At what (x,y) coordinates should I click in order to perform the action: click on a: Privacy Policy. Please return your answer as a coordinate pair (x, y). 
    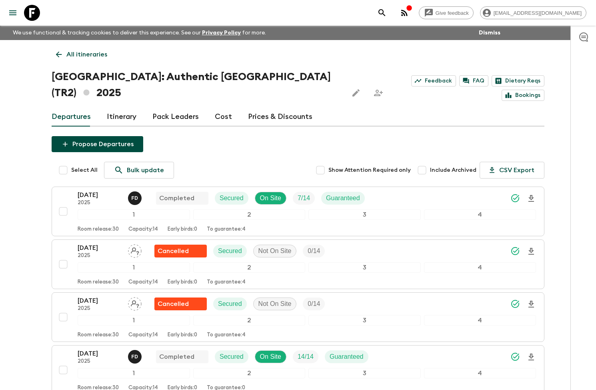
    Looking at the image, I should click on (221, 33).